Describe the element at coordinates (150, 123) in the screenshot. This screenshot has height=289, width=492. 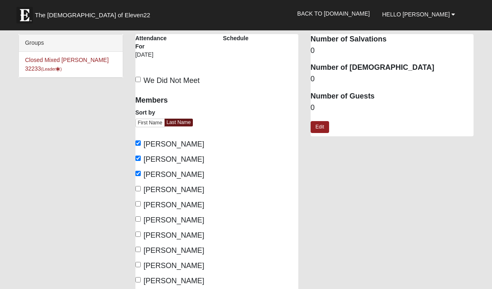
I see `a: First Name` at that location.